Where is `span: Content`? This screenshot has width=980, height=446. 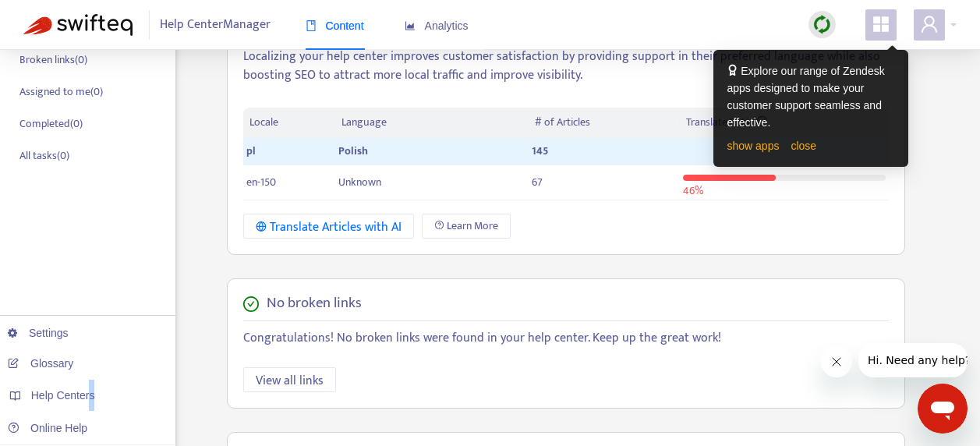 span: Content is located at coordinates (335, 25).